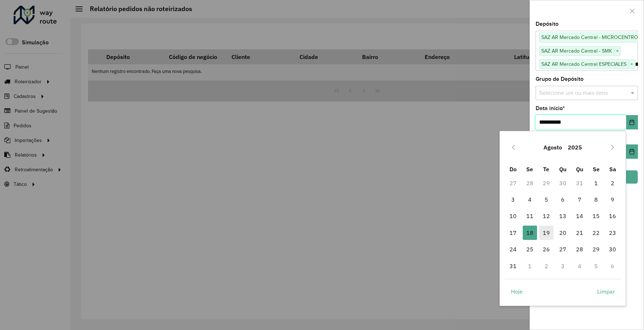  What do you see at coordinates (546, 233) in the screenshot?
I see `span: 19` at bounding box center [546, 233].